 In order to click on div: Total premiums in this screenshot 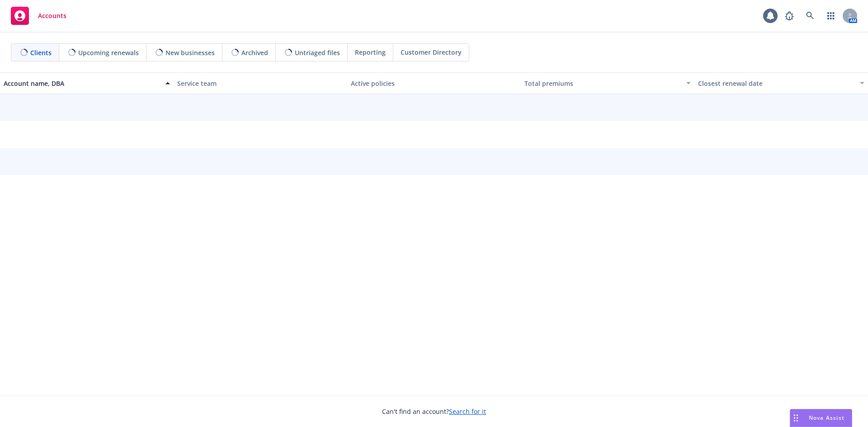, I will do `click(603, 83)`.